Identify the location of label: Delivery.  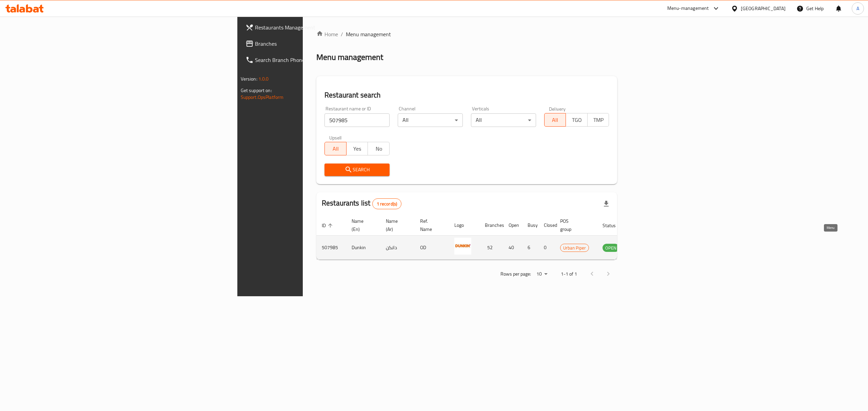
(557, 108).